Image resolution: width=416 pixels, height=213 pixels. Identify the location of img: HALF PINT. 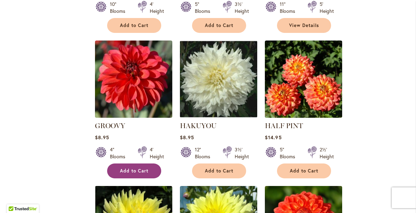
(303, 79).